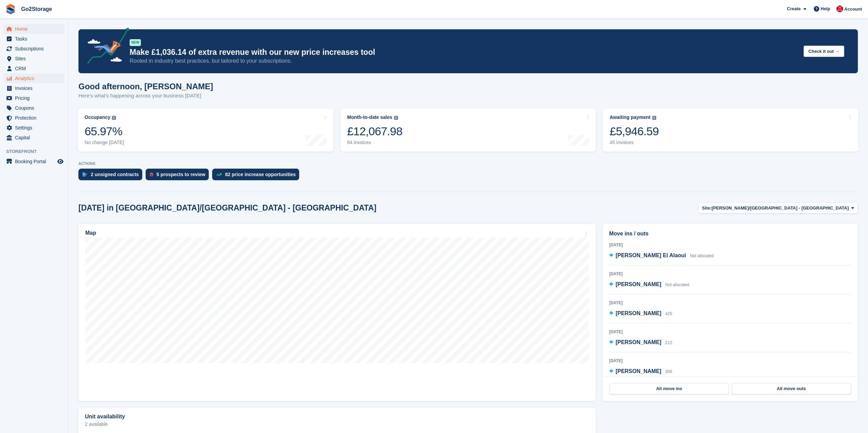 The width and height of the screenshot is (868, 433). What do you see at coordinates (707, 208) in the screenshot?
I see `span: Site:` at bounding box center [707, 208].